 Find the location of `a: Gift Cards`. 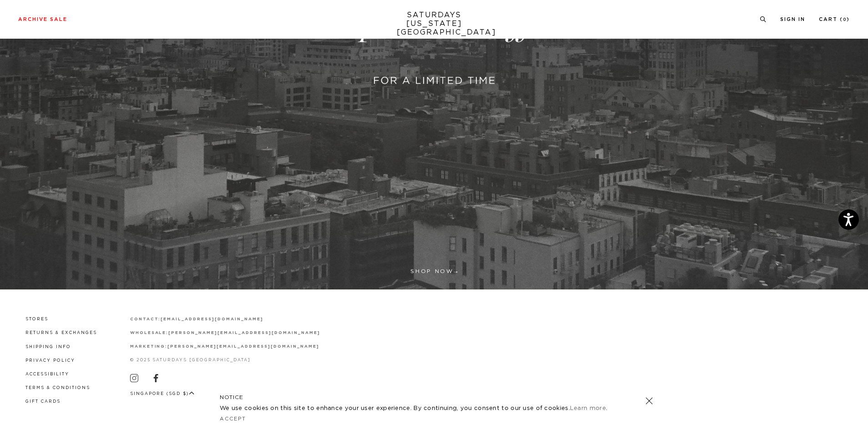

a: Gift Cards is located at coordinates (42, 401).